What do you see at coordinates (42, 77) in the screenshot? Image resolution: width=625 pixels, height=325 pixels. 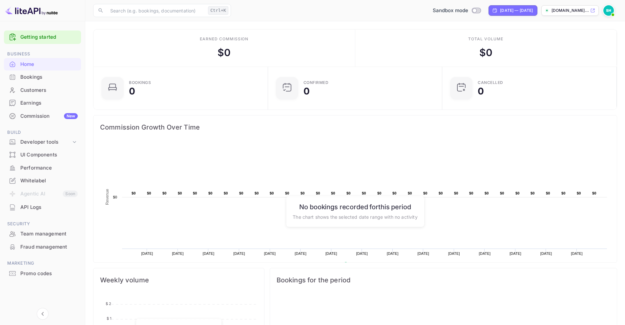 I see `a: Bookings` at bounding box center [42, 77].